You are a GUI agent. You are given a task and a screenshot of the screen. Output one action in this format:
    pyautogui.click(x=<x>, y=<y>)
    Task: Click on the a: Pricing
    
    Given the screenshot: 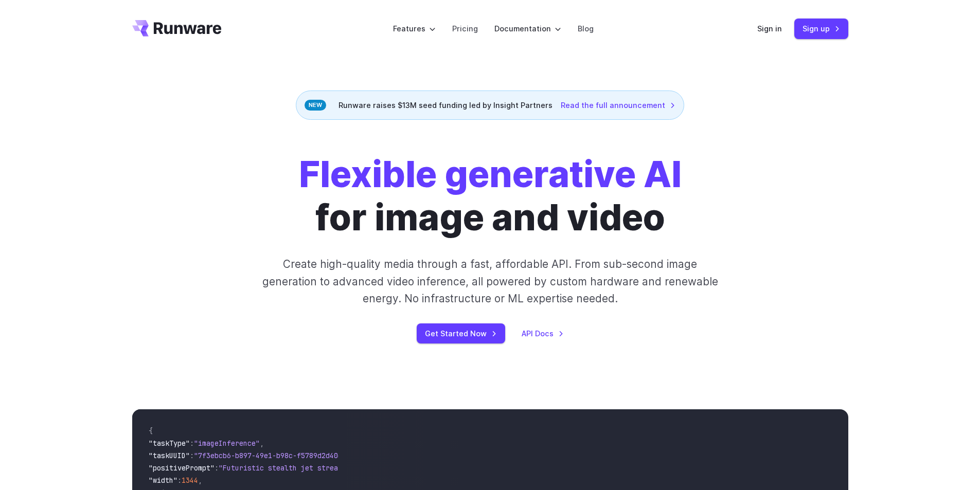 What is the action you would take?
    pyautogui.click(x=465, y=28)
    